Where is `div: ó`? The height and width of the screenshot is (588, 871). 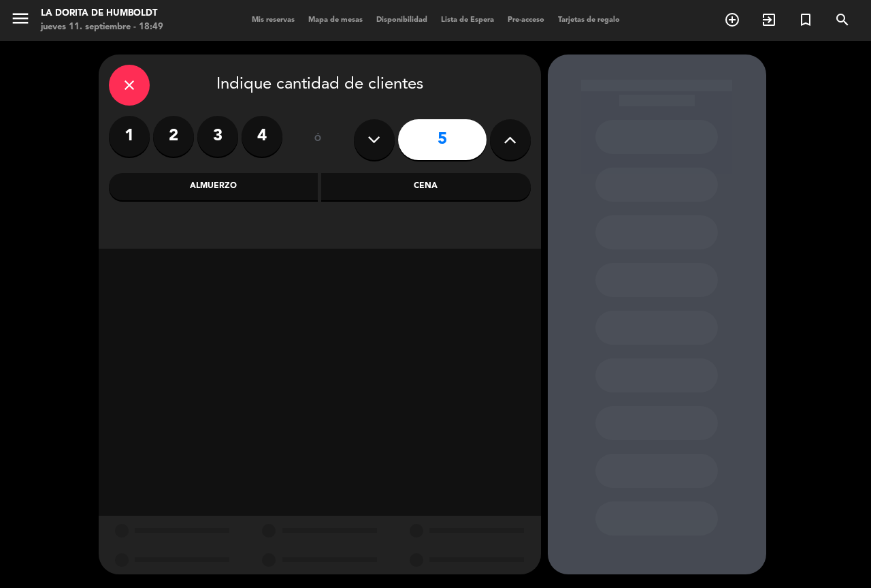
div: ó is located at coordinates (318, 139).